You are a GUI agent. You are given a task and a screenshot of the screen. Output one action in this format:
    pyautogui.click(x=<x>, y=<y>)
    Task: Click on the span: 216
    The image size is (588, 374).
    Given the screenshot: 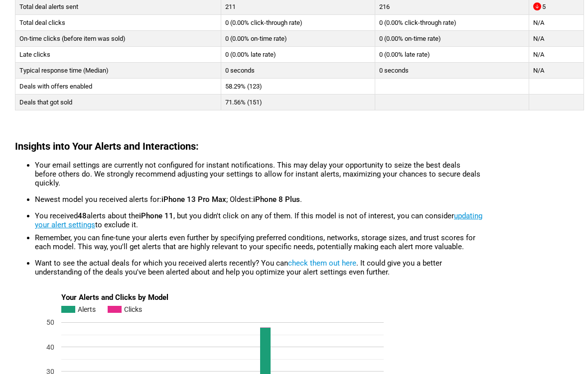 What is the action you would take?
    pyautogui.click(x=384, y=6)
    